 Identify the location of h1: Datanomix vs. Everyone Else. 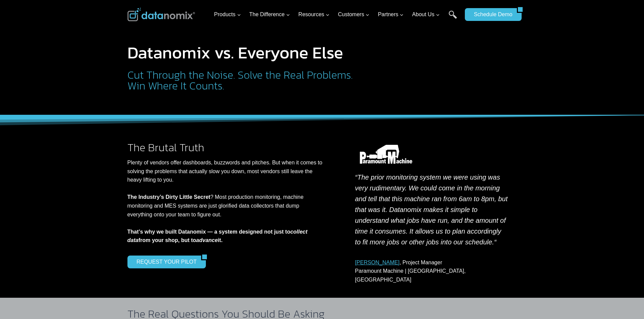
(242, 53).